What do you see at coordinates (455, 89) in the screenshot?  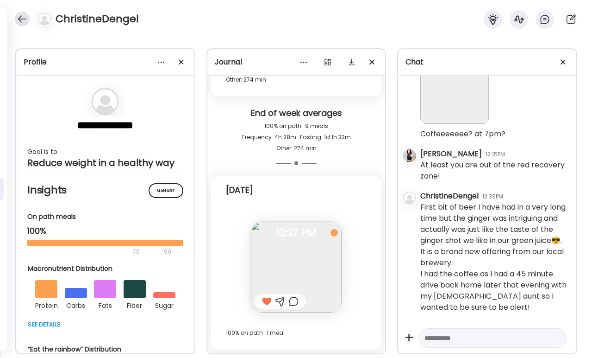 I see `img: images%2FnIuc6jdPc0TSU2YLwgiPYRrdqFm1%2FWfHunSR6sT936yV6TlMX%2FcPXYNNtUFFmalyVor5pe_240` at bounding box center [455, 89].